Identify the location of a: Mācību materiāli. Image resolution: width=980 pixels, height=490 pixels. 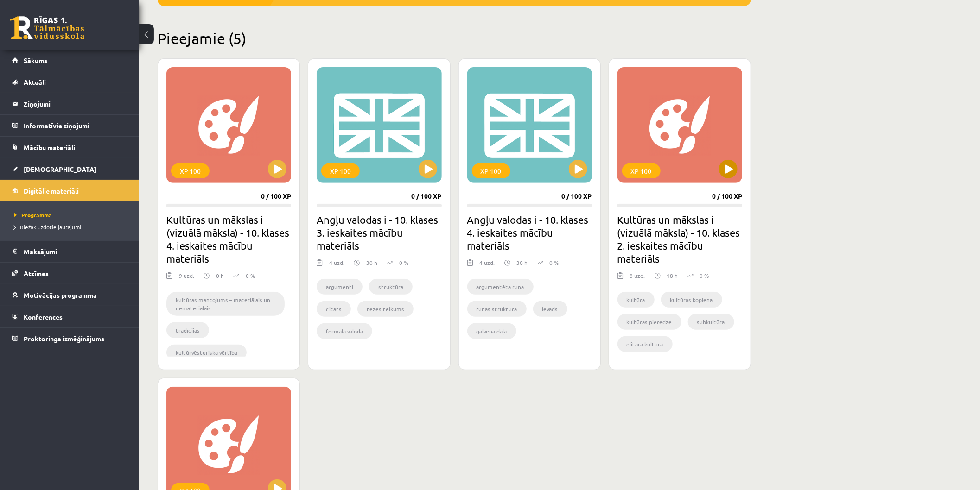
(70, 148).